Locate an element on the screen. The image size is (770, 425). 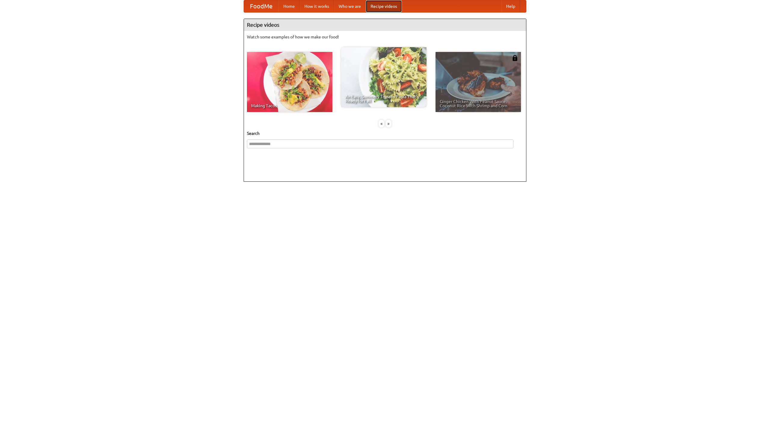
h5: Search is located at coordinates (385, 134).